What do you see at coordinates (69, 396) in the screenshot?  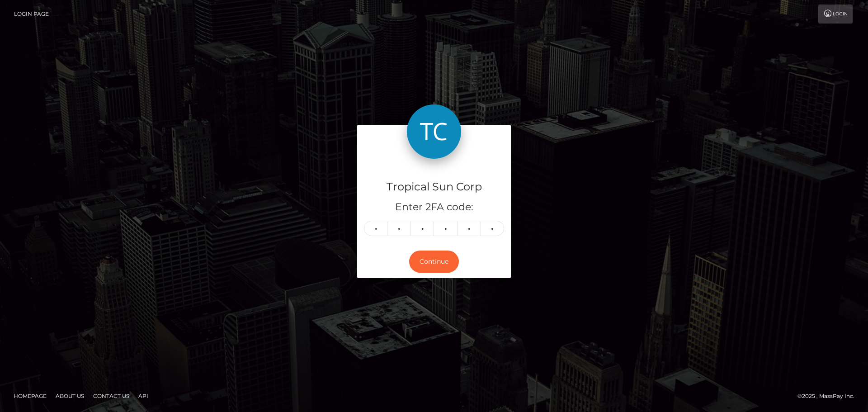 I see `a: About Us` at bounding box center [69, 396].